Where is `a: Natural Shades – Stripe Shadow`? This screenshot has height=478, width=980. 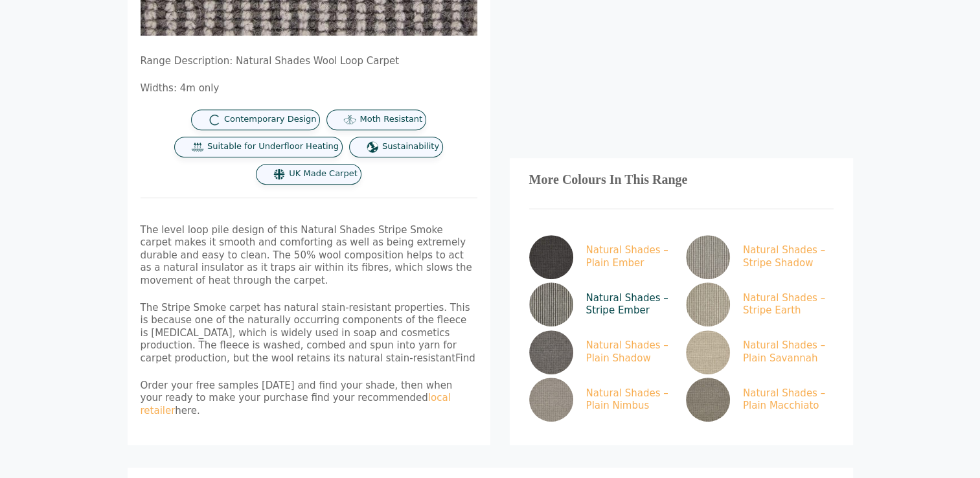 a: Natural Shades – Stripe Shadow is located at coordinates (757, 257).